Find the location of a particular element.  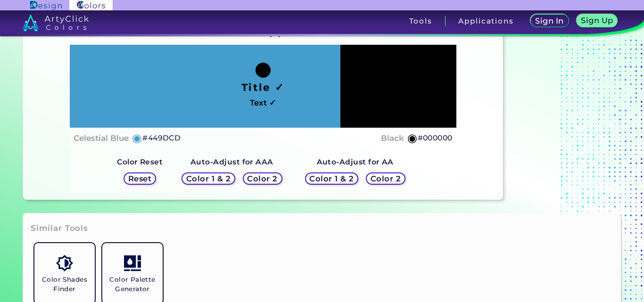

h4: Black is located at coordinates (392, 138).